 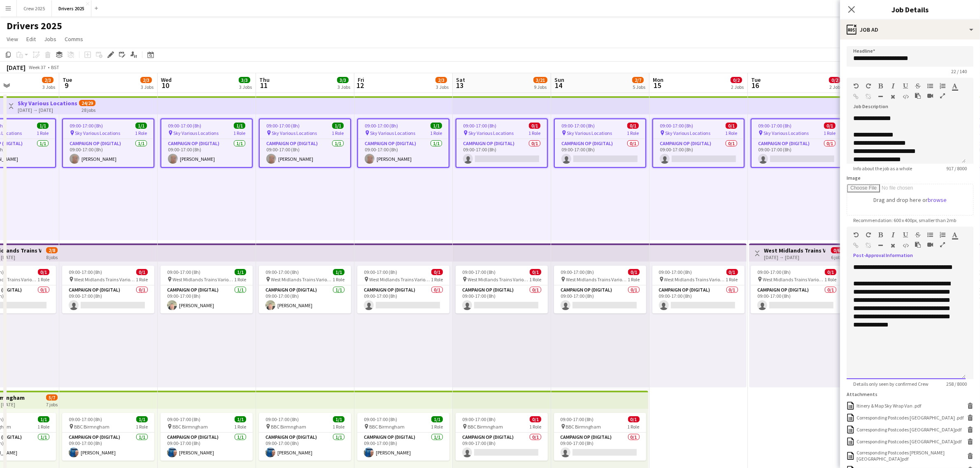 I want to click on span: 9, so click(x=67, y=85).